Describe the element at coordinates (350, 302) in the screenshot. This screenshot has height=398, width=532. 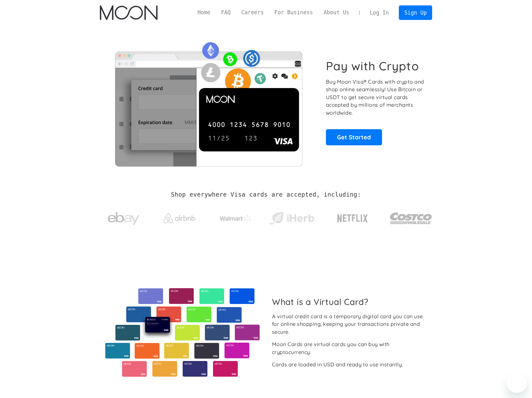
I see `h2: What is a Virtual Card?` at that location.